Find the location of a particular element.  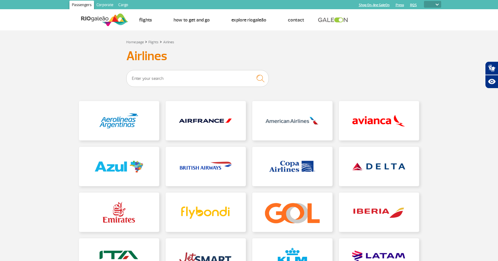

a: Contact is located at coordinates (296, 20).